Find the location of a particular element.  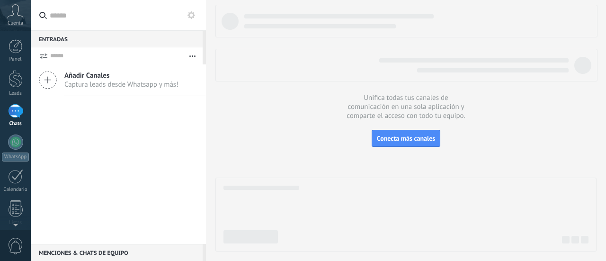

span: Captura leads desde Whatsapp y más! is located at coordinates (121, 84).